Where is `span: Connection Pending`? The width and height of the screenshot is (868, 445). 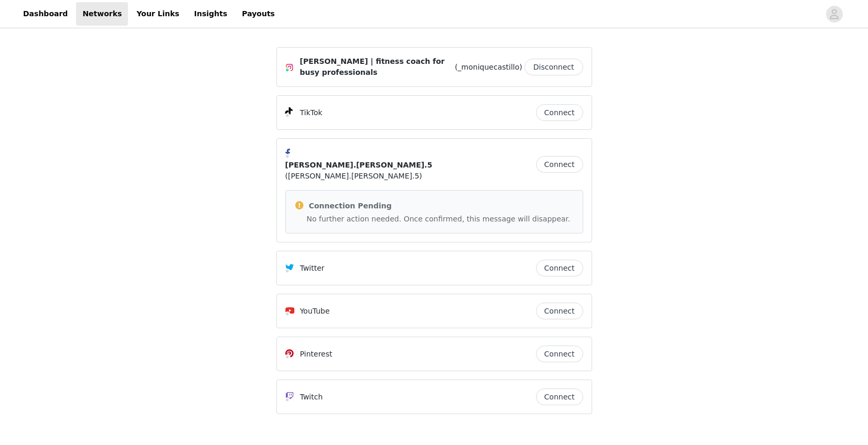 span: Connection Pending is located at coordinates (350, 206).